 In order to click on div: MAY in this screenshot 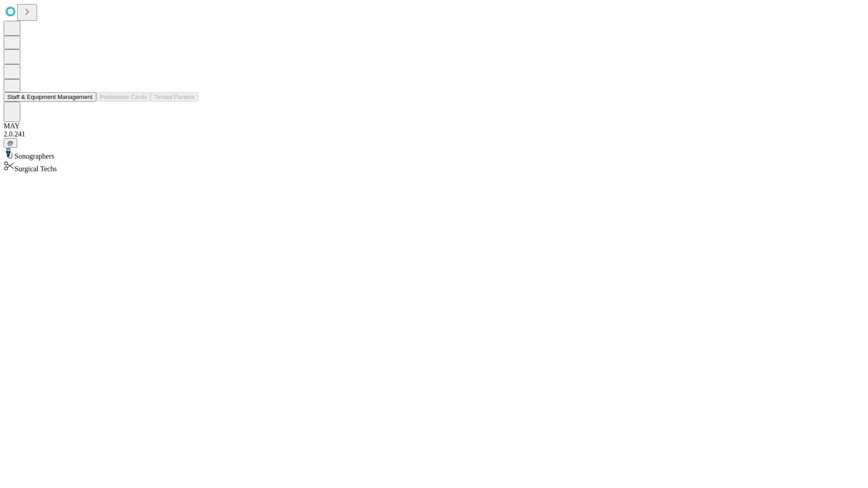, I will do `click(434, 126)`.